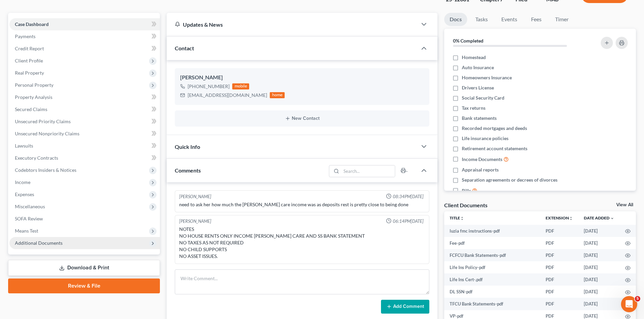  Describe the element at coordinates (495, 148) in the screenshot. I see `span: Retirement account statements` at that location.